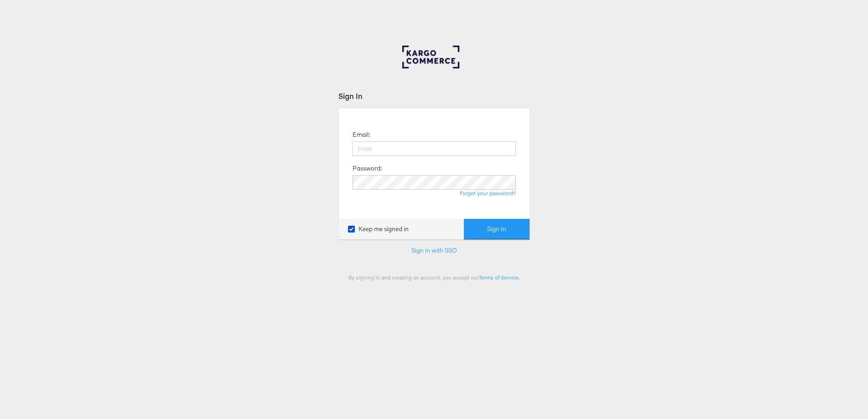  I want to click on button: Sign In, so click(497, 229).